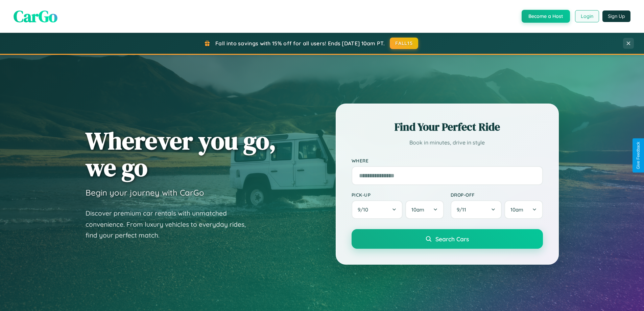 Image resolution: width=644 pixels, height=311 pixels. I want to click on button: Sign Up, so click(616, 16).